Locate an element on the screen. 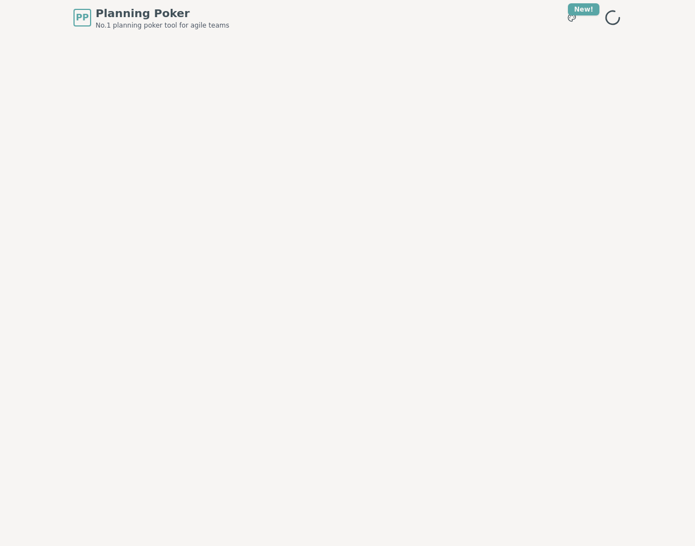 The height and width of the screenshot is (546, 695). div: New! is located at coordinates (583, 9).